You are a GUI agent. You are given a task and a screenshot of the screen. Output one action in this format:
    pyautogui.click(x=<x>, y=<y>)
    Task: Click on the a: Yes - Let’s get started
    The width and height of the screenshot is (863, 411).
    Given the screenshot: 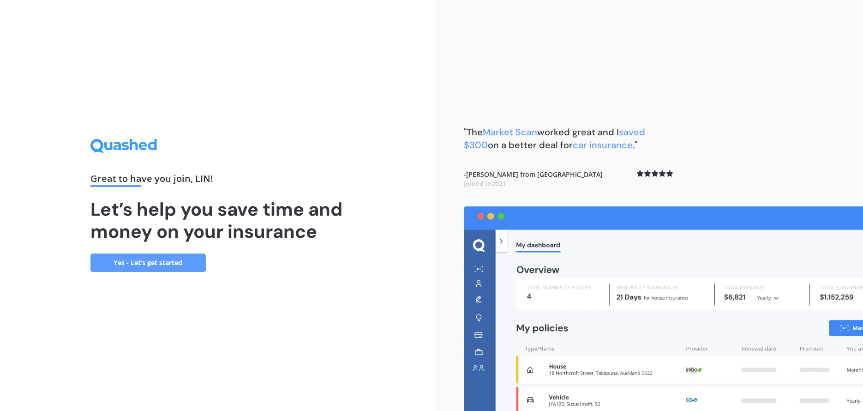 What is the action you would take?
    pyautogui.click(x=148, y=263)
    